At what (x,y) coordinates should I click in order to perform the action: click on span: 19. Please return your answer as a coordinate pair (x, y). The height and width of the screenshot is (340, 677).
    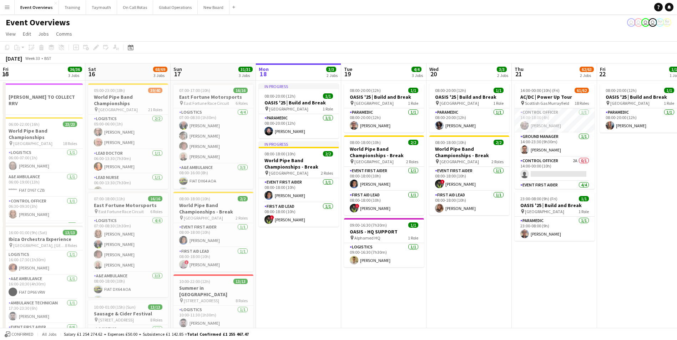
    Looking at the image, I should click on (347, 74).